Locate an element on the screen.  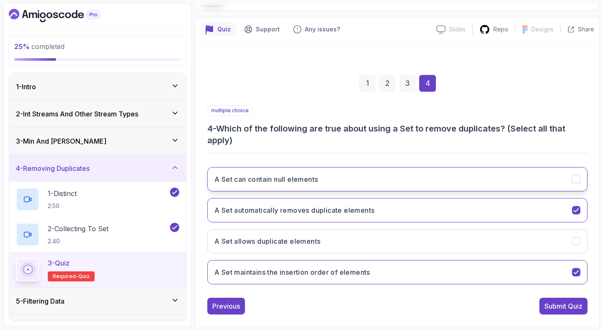
button: Previous is located at coordinates (226, 306).